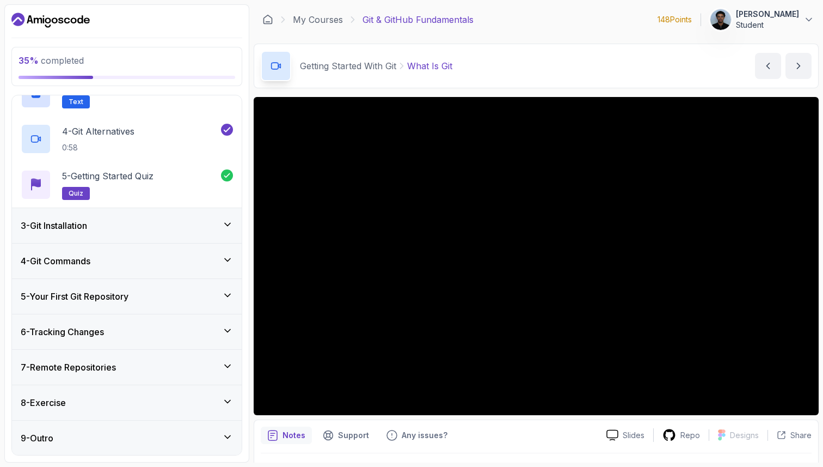 This screenshot has width=823, height=467. What do you see at coordinates (626, 435) in the screenshot?
I see `a: Slides` at bounding box center [626, 435].